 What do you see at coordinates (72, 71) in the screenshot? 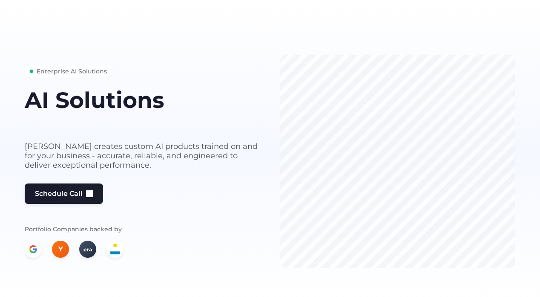
I see `span: Enterprise AI Solutions` at bounding box center [72, 71].